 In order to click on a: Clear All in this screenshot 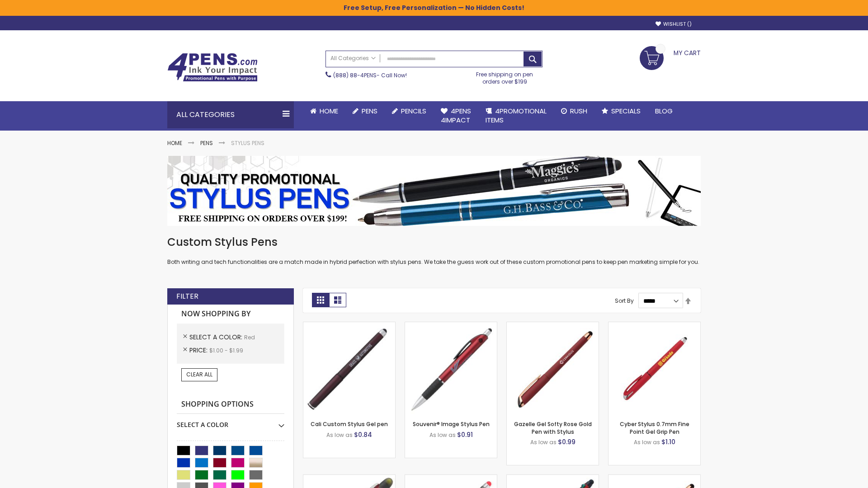, I will do `click(199, 375)`.